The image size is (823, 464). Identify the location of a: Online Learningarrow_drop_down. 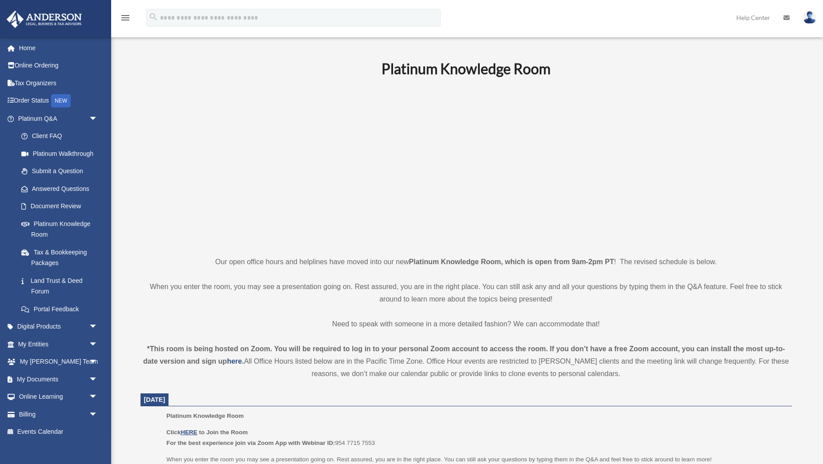
(59, 397).